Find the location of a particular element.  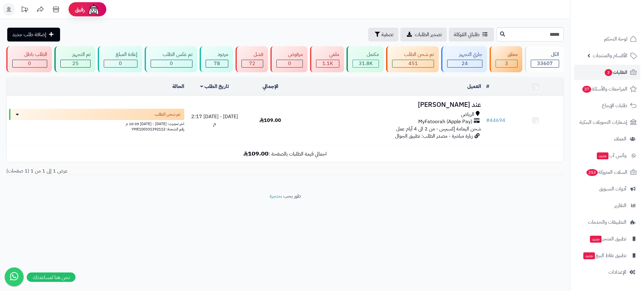

span: التطبيقات والخدمات is located at coordinates (608, 222).